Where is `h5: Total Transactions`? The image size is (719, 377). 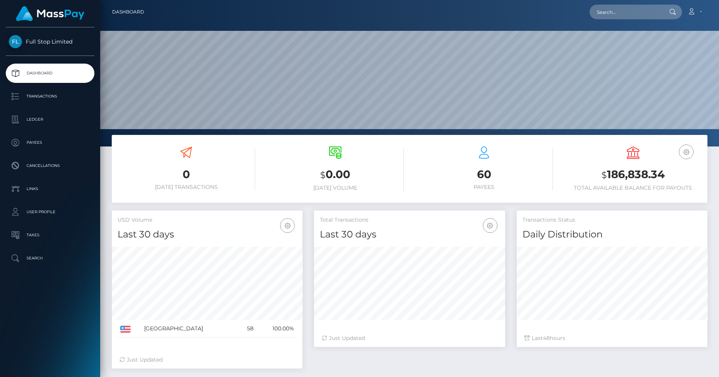
h5: Total Transactions is located at coordinates (409, 220).